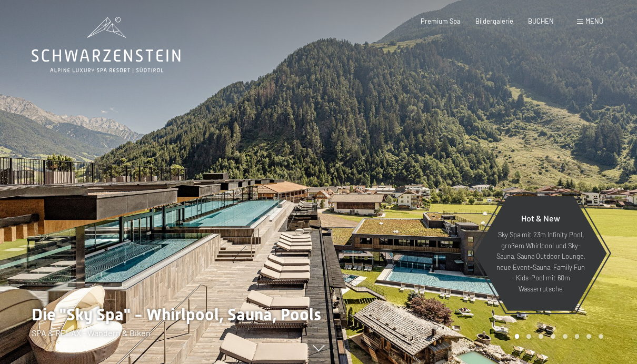 This screenshot has height=364, width=637. Describe the element at coordinates (594, 21) in the screenshot. I see `span: Menü` at that location.